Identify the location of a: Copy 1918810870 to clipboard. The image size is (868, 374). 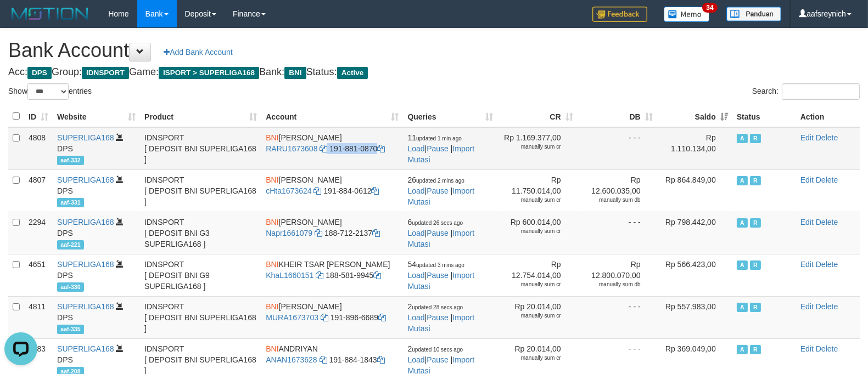
(381, 148).